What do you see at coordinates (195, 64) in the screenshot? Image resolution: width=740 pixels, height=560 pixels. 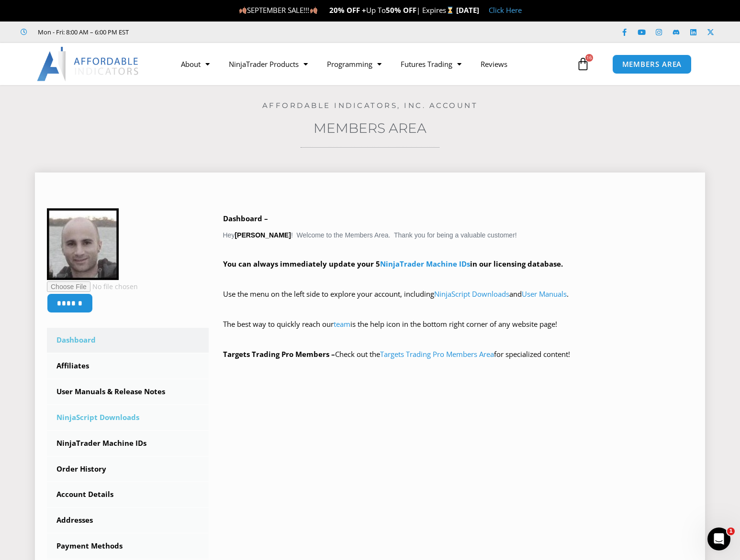 I see `a: About` at bounding box center [195, 64].